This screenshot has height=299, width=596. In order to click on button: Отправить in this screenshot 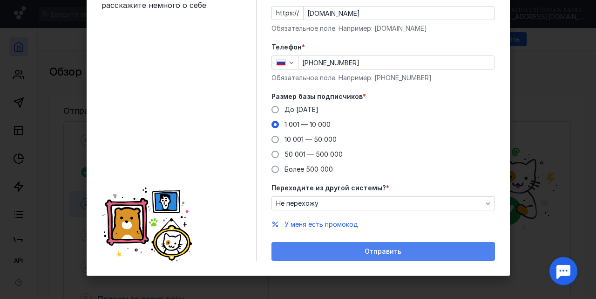, I will do `click(383, 251)`.